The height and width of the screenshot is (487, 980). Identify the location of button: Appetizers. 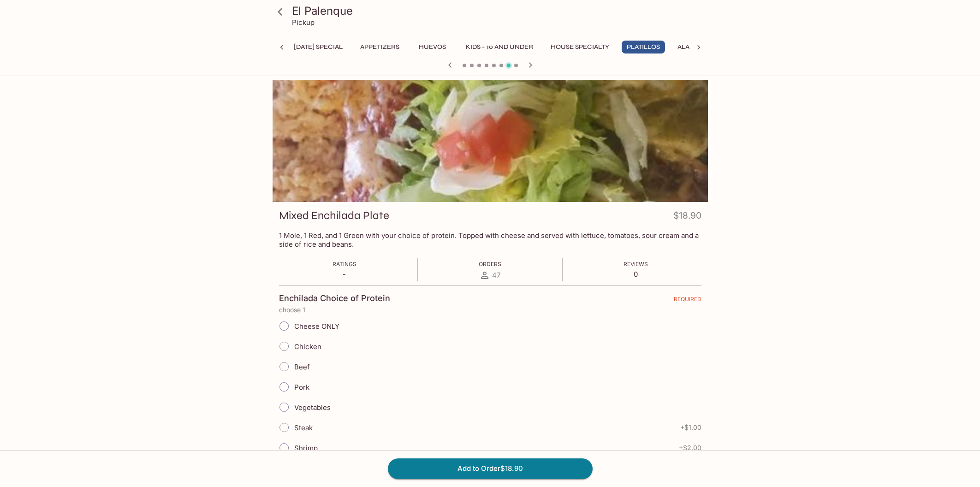
(380, 47).